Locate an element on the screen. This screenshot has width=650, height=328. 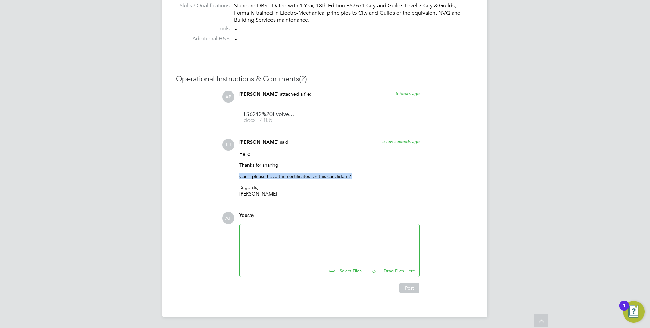
label: Additional H&S is located at coordinates (203, 39).